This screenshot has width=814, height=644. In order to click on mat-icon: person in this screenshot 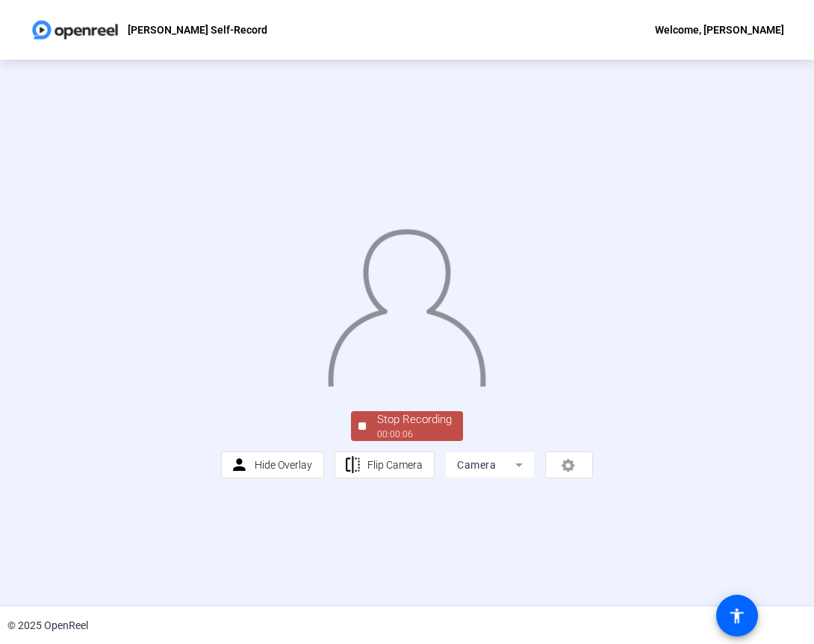, I will do `click(239, 465)`.